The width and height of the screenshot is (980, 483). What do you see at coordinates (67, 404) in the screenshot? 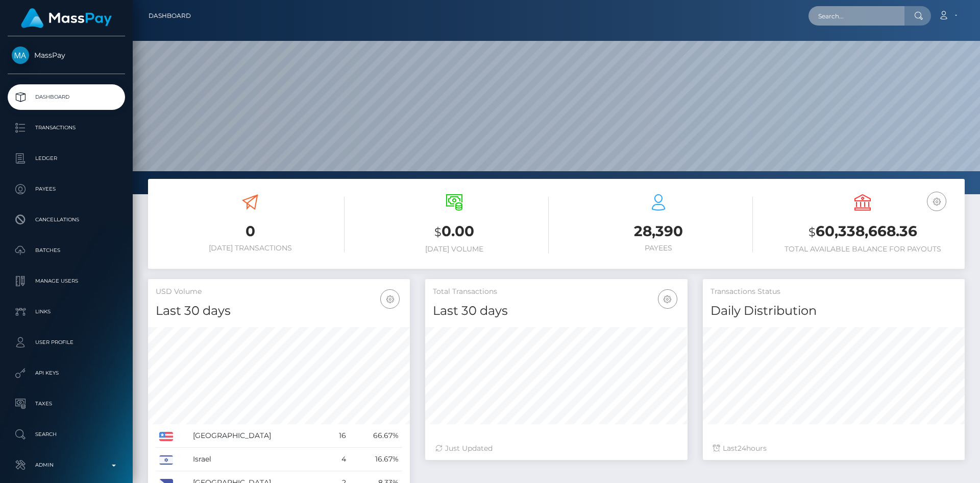
I see `p: Taxes` at bounding box center [67, 404].